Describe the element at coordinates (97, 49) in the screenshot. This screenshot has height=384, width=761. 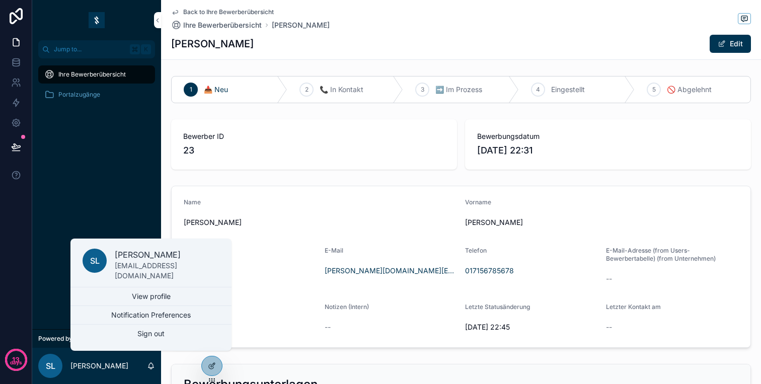
I see `button: Jump to...K` at that location.